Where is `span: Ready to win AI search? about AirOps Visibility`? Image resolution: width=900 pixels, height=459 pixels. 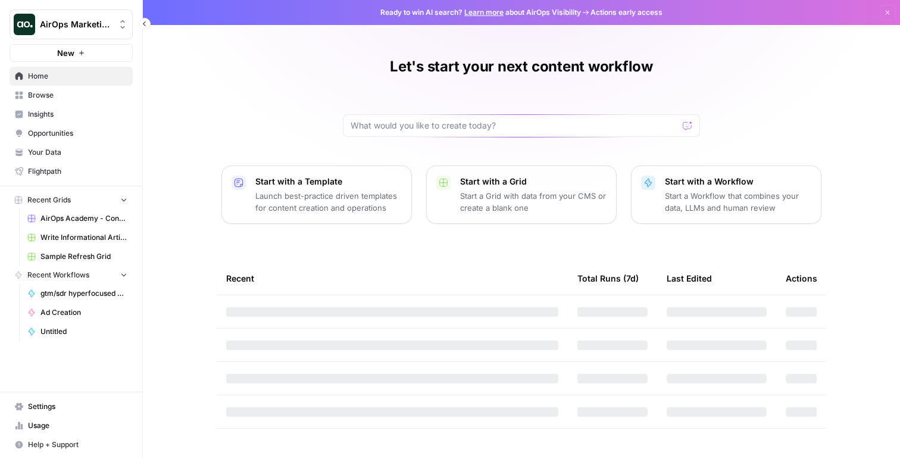
span: Ready to win AI search? about AirOps Visibility is located at coordinates (480, 12).